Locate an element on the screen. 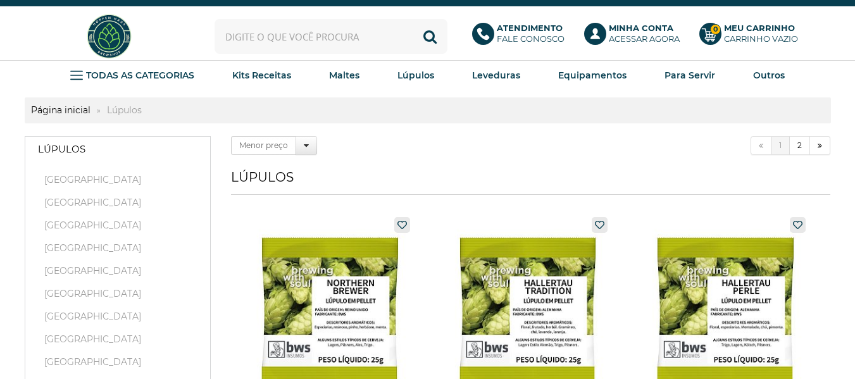 This screenshot has height=379, width=855. label: Menor preço is located at coordinates (263, 146).